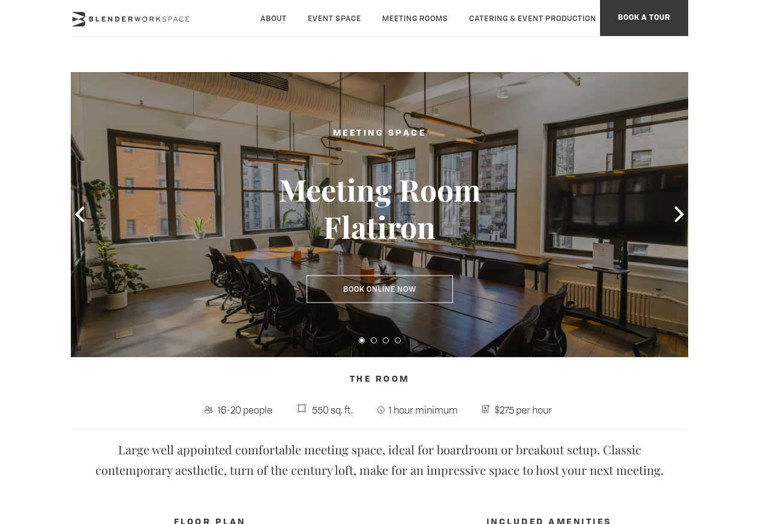  I want to click on p: Large well appointed comfortable meeting space, ideal for boardroom or breakout setup. Classic co..., so click(380, 460).